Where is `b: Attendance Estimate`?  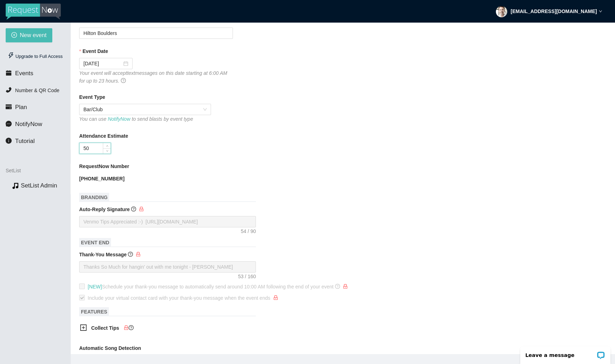
b: Attendance Estimate is located at coordinates (104, 136).